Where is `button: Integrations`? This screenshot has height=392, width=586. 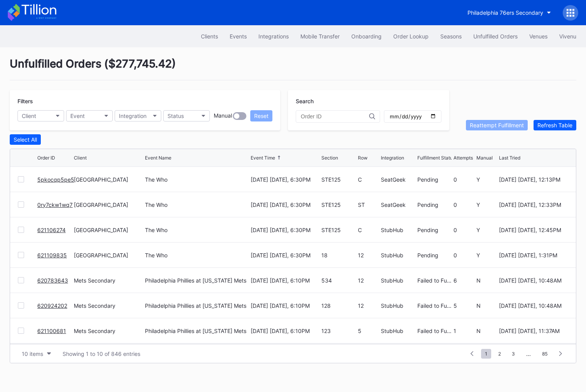 button: Integrations is located at coordinates (273, 36).